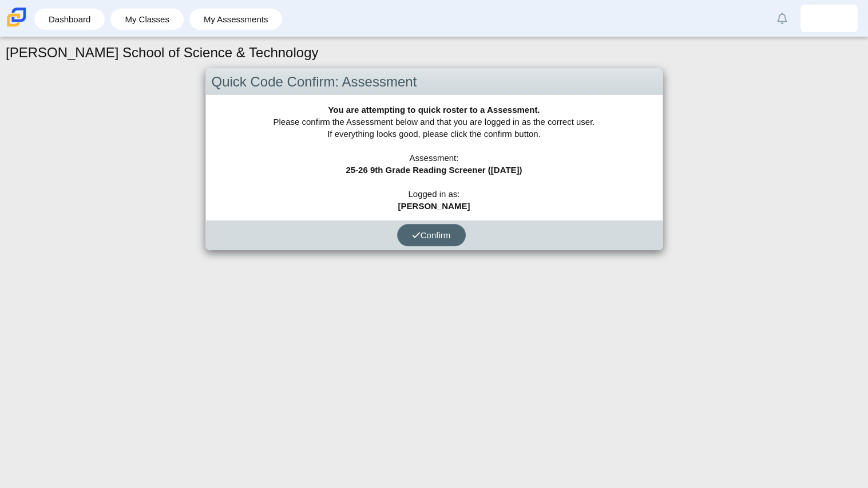  Describe the element at coordinates (782, 18) in the screenshot. I see `a: Alerts` at that location.